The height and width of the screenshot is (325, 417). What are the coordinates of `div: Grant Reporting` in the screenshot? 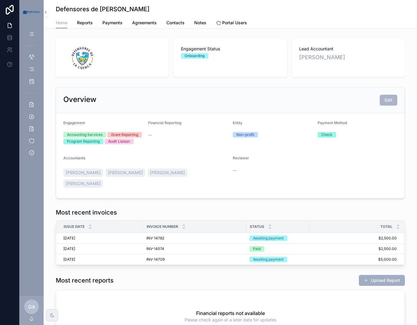 It's located at (125, 135).